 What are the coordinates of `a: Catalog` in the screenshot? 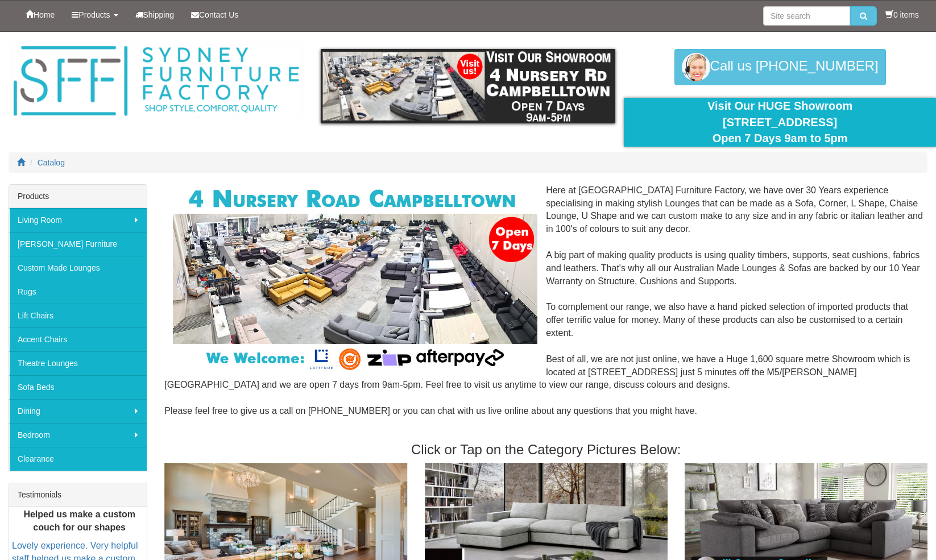 It's located at (51, 163).